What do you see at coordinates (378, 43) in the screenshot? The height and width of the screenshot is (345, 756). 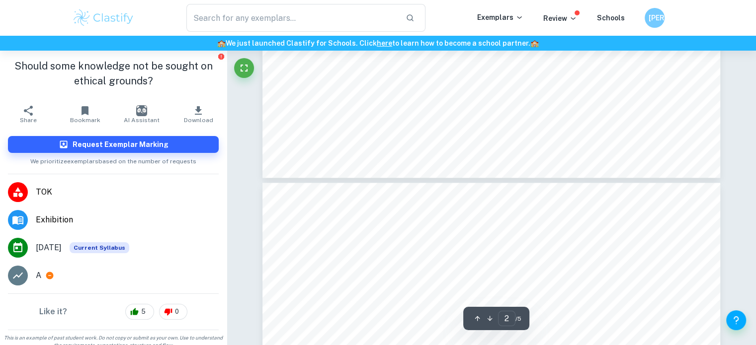 I see `h6: We just launched Clastify for Schools. Click to learn how to become a school partner.` at bounding box center [378, 43].